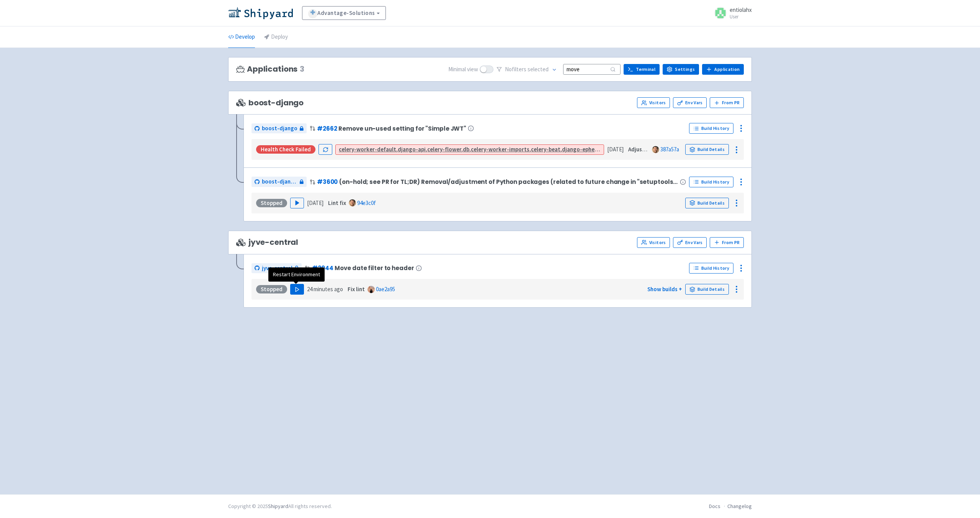  What do you see at coordinates (739, 506) in the screenshot?
I see `a: Changelog` at bounding box center [739, 506].